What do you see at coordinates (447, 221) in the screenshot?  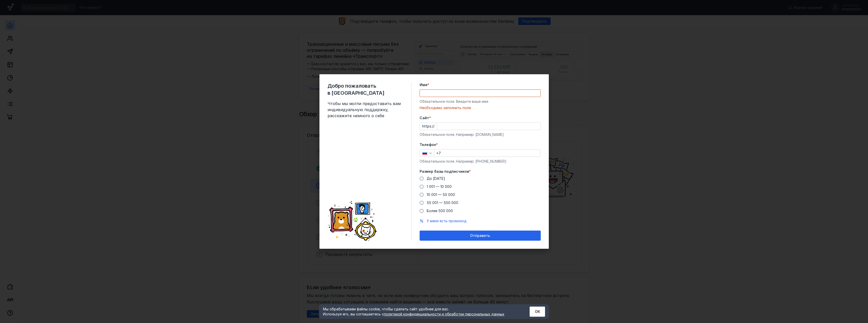 I see `span: У меня есть промокод` at bounding box center [447, 221].